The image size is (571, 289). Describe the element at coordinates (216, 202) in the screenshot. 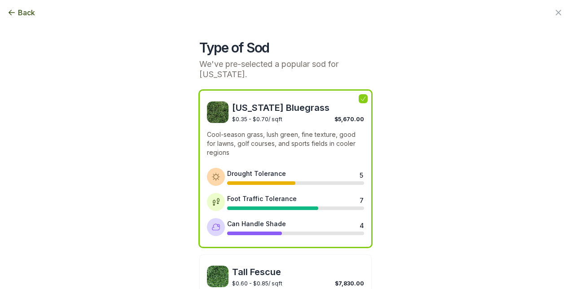

I see `img: Foot traffic tolerance icon` at that location.